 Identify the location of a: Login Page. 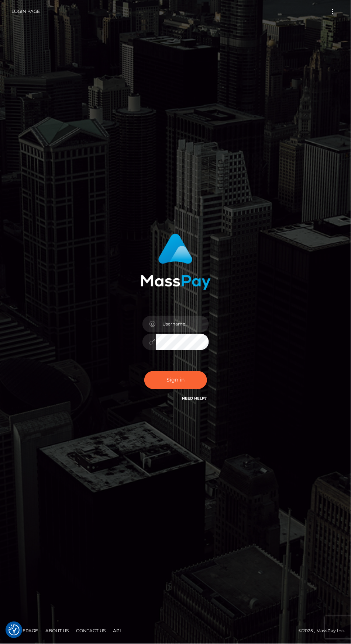
(25, 12).